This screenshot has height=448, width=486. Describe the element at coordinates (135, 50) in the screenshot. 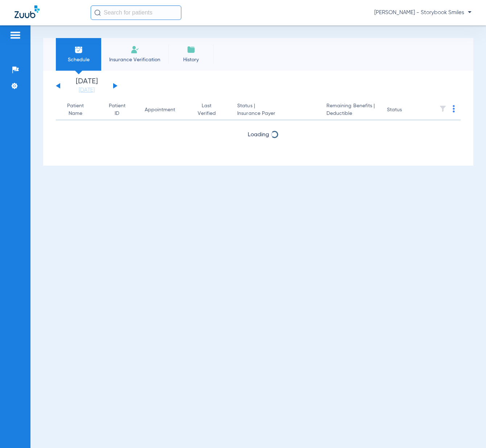

I see `img: Manual Insurance Verification` at that location.